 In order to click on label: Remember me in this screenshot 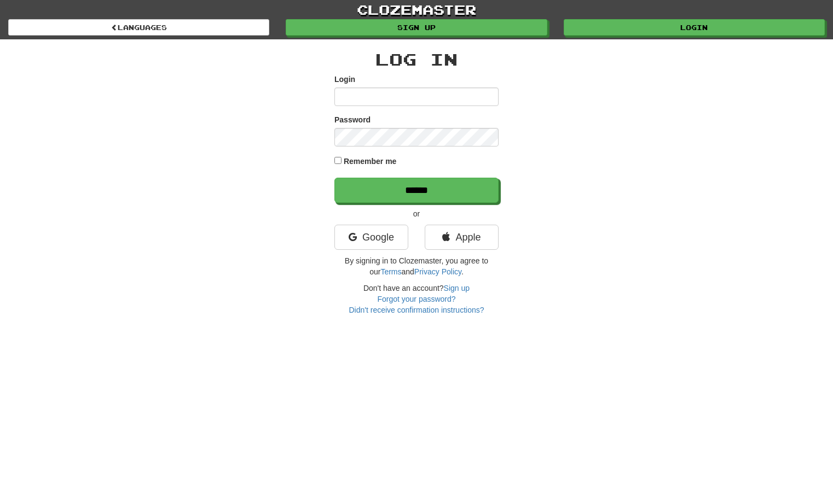, I will do `click(370, 162)`.